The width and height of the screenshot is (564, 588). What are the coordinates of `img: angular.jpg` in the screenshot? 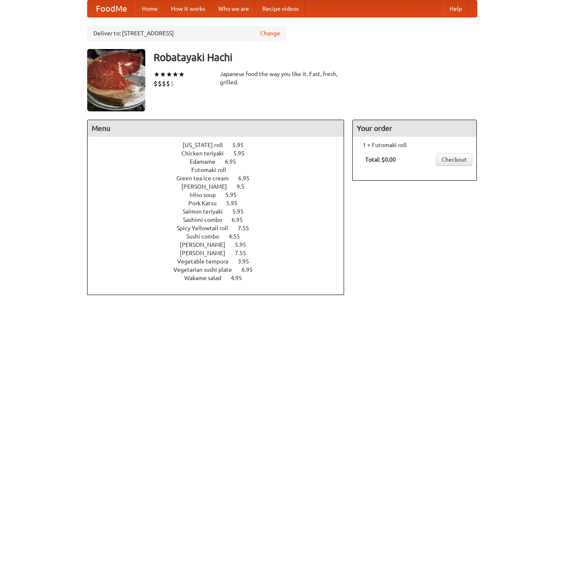 It's located at (116, 80).